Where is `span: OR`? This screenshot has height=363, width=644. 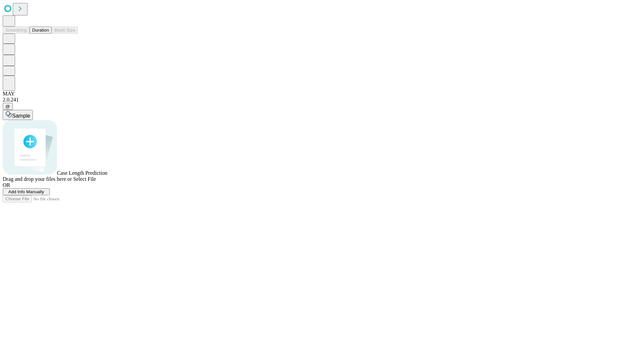
span: OR is located at coordinates (6, 185).